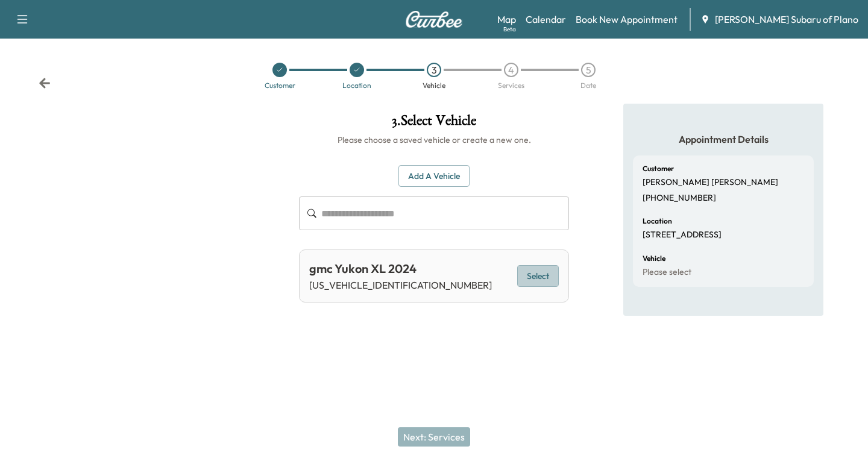 This screenshot has height=461, width=868. Describe the element at coordinates (357, 86) in the screenshot. I see `div: Location` at that location.